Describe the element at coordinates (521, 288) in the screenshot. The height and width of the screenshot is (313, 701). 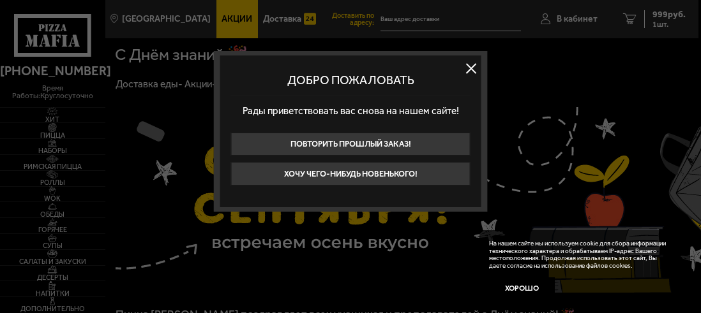
I see `button: Хорошо` at that location.